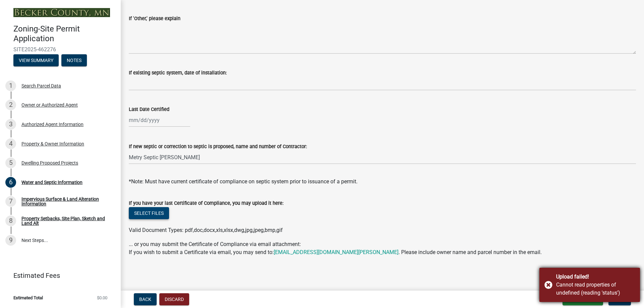  I want to click on div: Impervious Surface & Land Alteration Information, so click(66, 201).